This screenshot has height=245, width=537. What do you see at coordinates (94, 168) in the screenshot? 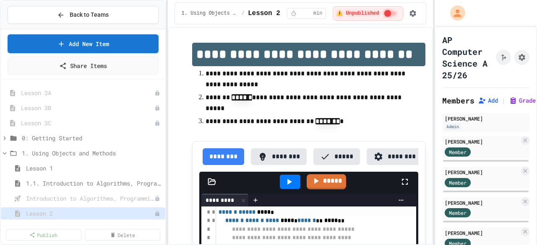
I see `span: Lesson 1` at bounding box center [94, 168].